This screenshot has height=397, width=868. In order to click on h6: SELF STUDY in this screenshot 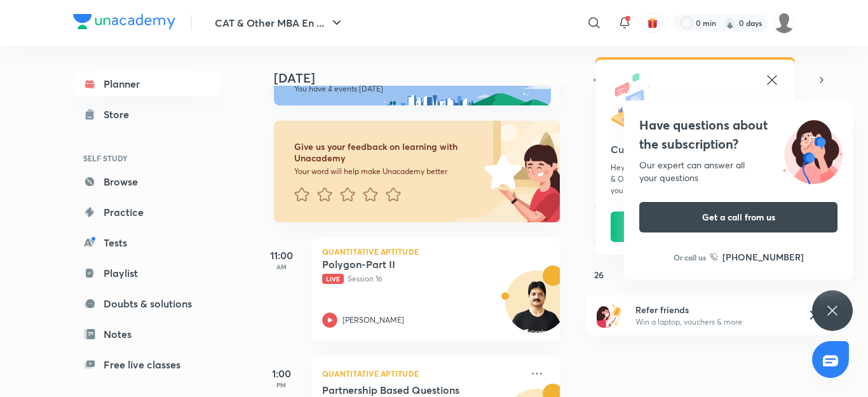, I will do `click(146, 158)`.